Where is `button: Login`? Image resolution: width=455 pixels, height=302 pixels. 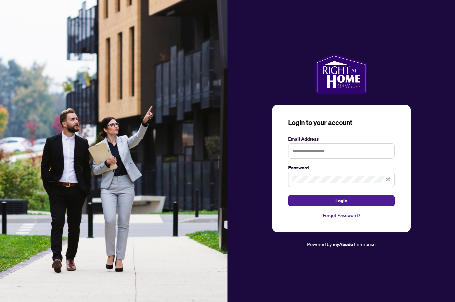
button: Login is located at coordinates (341, 201).